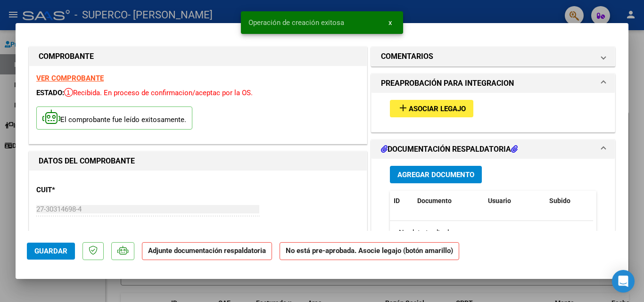 The width and height of the screenshot is (644, 302). Describe the element at coordinates (296, 23) in the screenshot. I see `span: Operación de creación exitosa` at that location.